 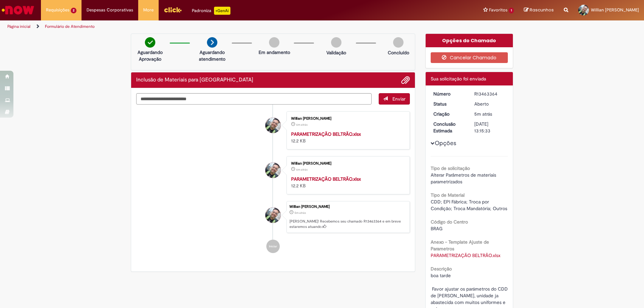 What do you see at coordinates (539, 10) in the screenshot?
I see `a: Rascunhos` at bounding box center [539, 10].